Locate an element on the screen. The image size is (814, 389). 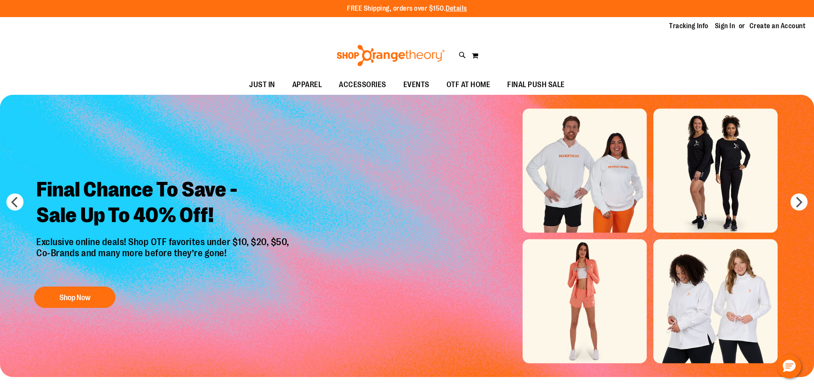
p: Exclusive online deals! Shop OTF favorites under $10, $20, $50, Co-Brands and many more before th... is located at coordinates (164, 258).